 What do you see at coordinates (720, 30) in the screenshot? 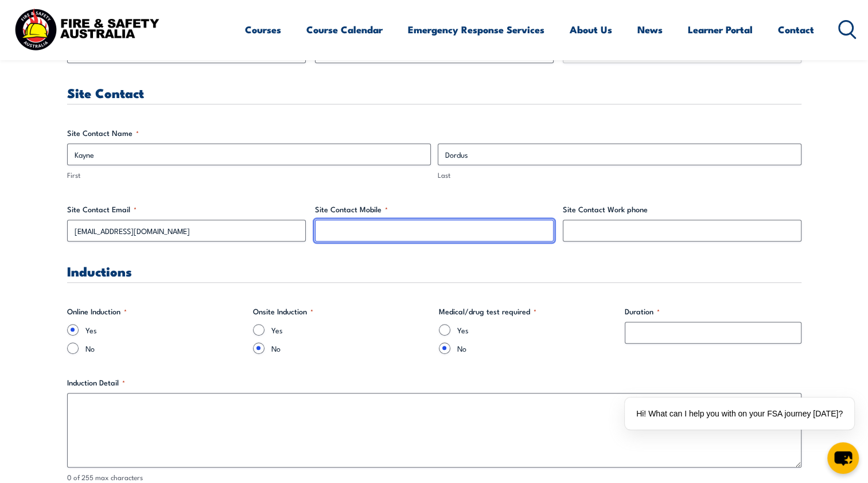
I see `a: Learner Portal` at bounding box center [720, 30].